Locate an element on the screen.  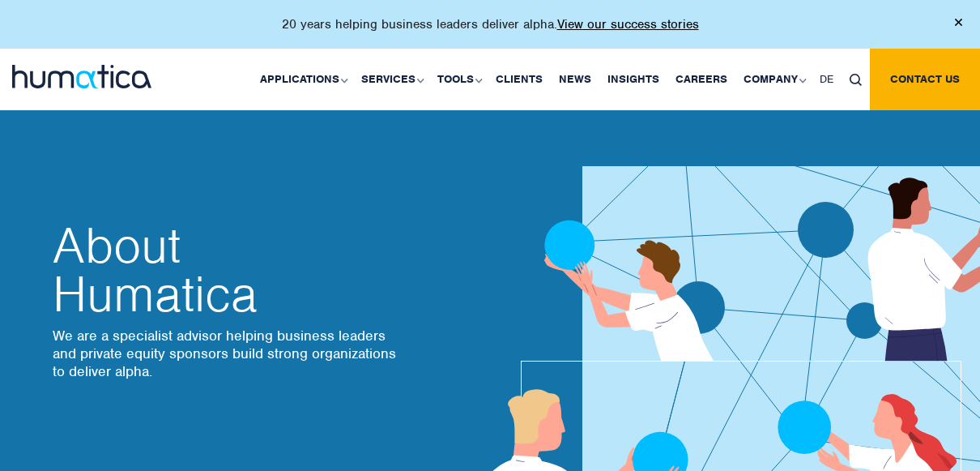
img: search_icon is located at coordinates (856, 80).